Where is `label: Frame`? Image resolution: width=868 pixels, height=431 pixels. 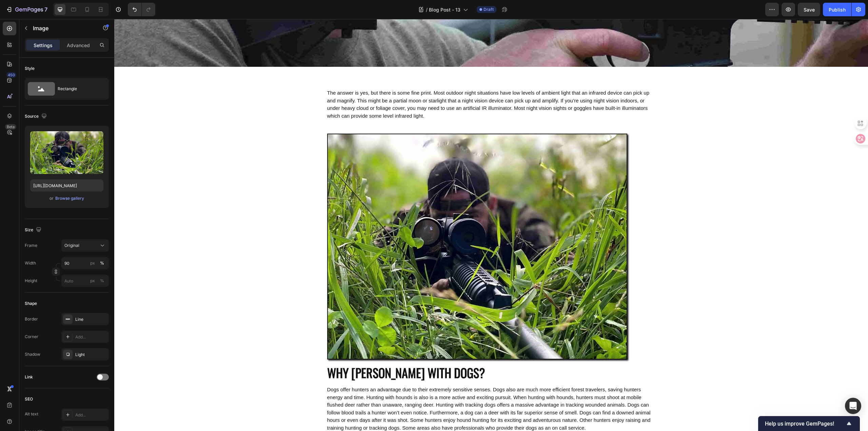
label: Frame is located at coordinates (31, 245).